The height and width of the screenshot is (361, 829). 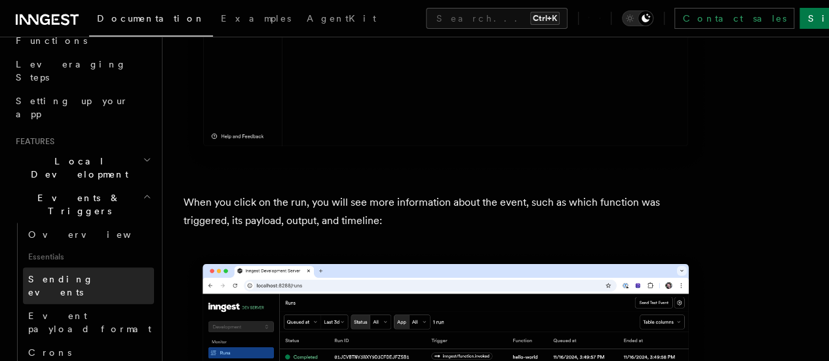 I want to click on a: Examples, so click(x=256, y=20).